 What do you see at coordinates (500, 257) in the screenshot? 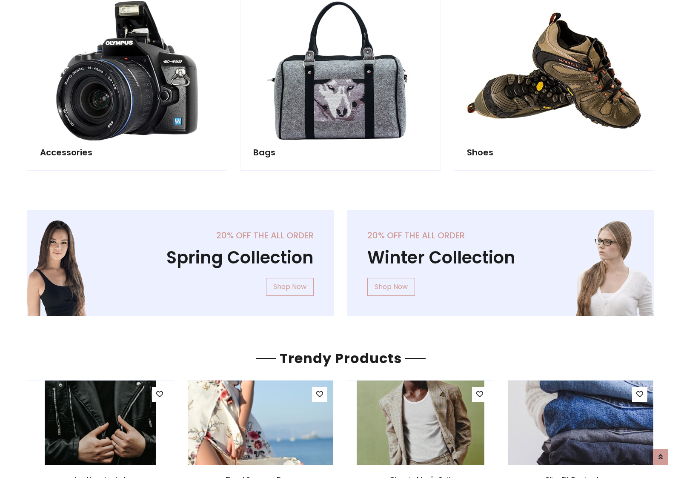
I see `h1: Winter Collection` at bounding box center [500, 257].